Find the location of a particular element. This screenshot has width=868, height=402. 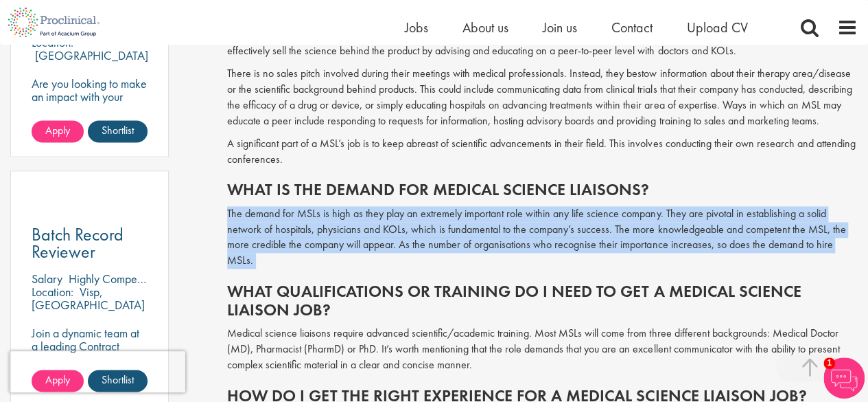

span: Location: is located at coordinates (52, 291).